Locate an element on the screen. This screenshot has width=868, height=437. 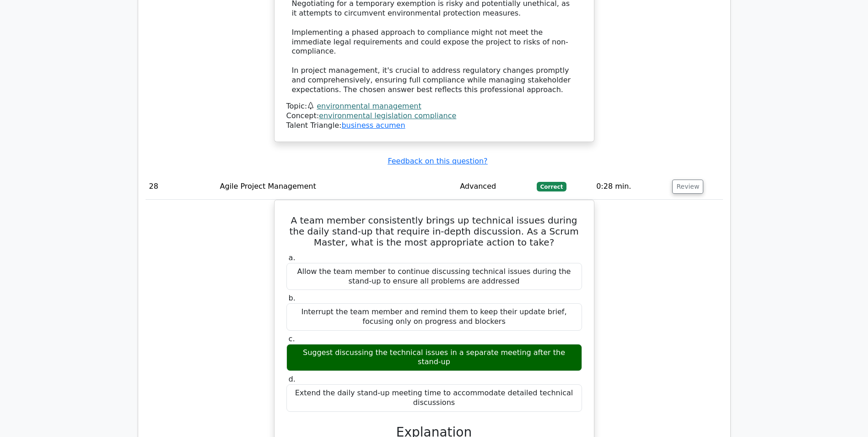
td: 28 is located at coordinates (180, 186).